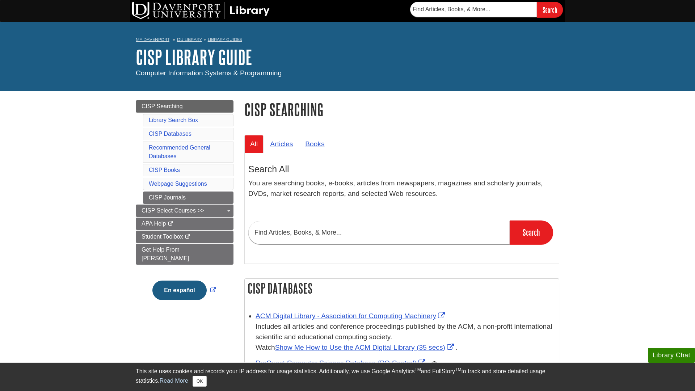 The width and height of the screenshot is (695, 391). I want to click on a: CISP Books, so click(164, 170).